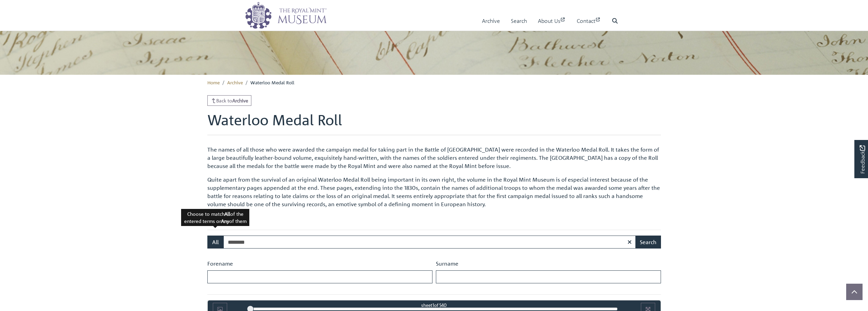  What do you see at coordinates (861, 159) in the screenshot?
I see `a: Would you like to provide feedback?` at bounding box center [861, 159].